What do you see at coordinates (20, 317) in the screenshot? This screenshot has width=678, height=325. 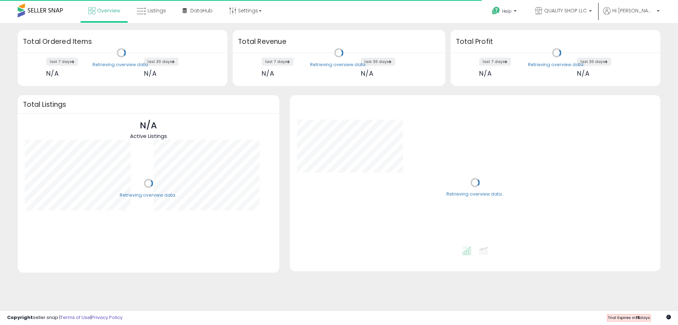 I see `strong: Copyright` at bounding box center [20, 317].